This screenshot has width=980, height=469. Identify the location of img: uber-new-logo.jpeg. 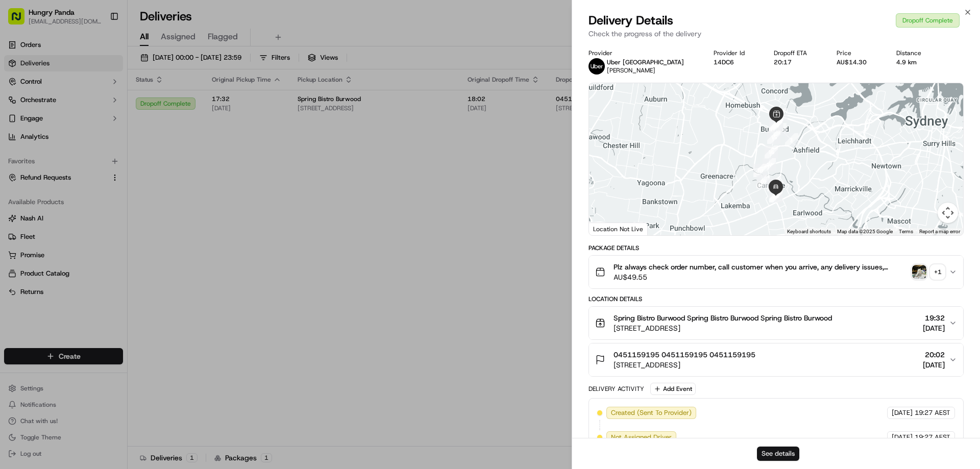
(596, 67).